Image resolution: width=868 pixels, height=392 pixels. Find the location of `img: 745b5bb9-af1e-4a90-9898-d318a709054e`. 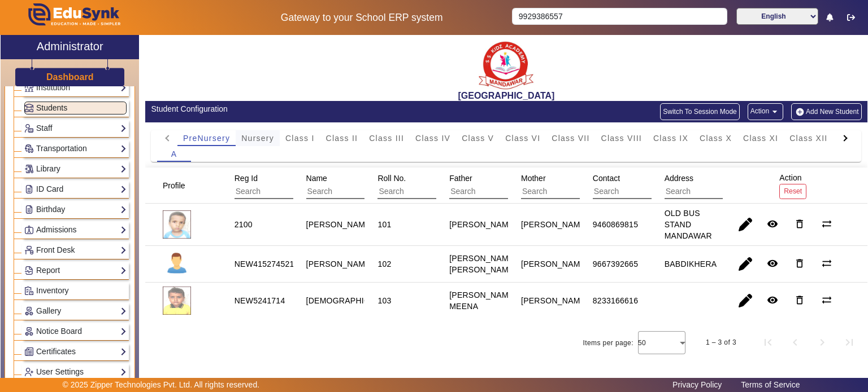

img: 745b5bb9-af1e-4a90-9898-d318a709054e is located at coordinates (177, 224).